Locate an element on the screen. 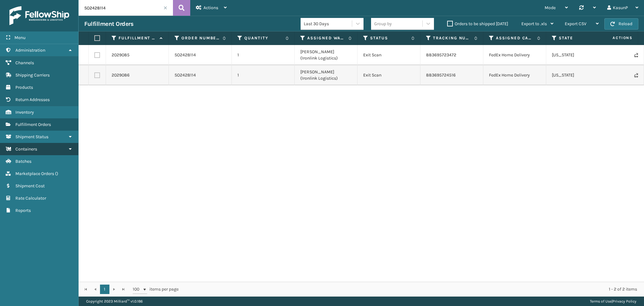 The width and height of the screenshot is (644, 306). a: Terms of Use is located at coordinates (601, 301).